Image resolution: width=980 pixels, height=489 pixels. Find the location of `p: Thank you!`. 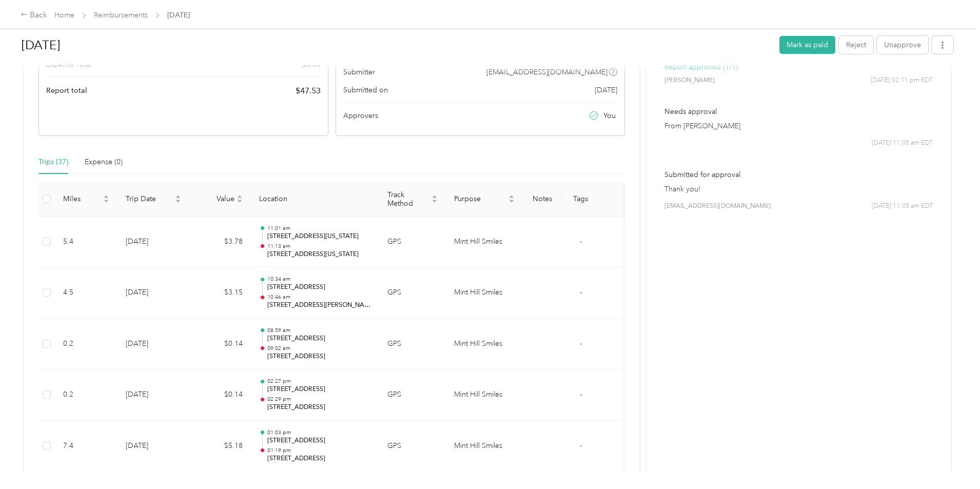

p: Thank you! is located at coordinates (799, 189).